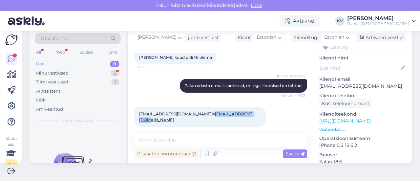  Describe the element at coordinates (363, 129) in the screenshot. I see `p: Vaata edasi ...` at that location.